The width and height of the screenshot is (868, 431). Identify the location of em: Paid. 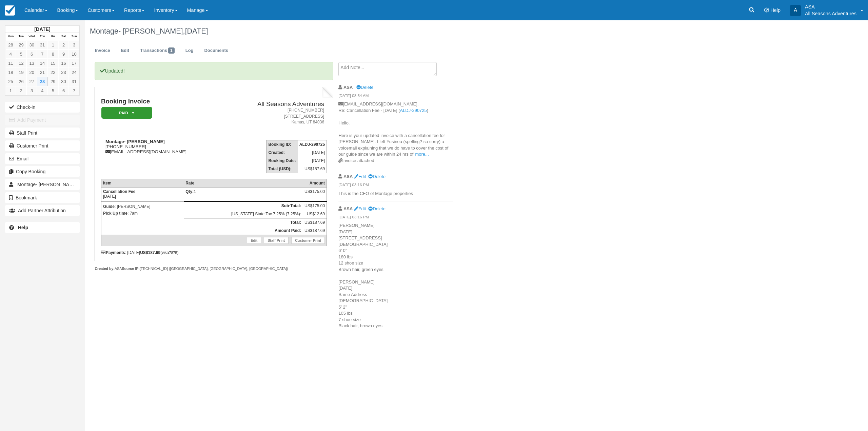
(126, 113).